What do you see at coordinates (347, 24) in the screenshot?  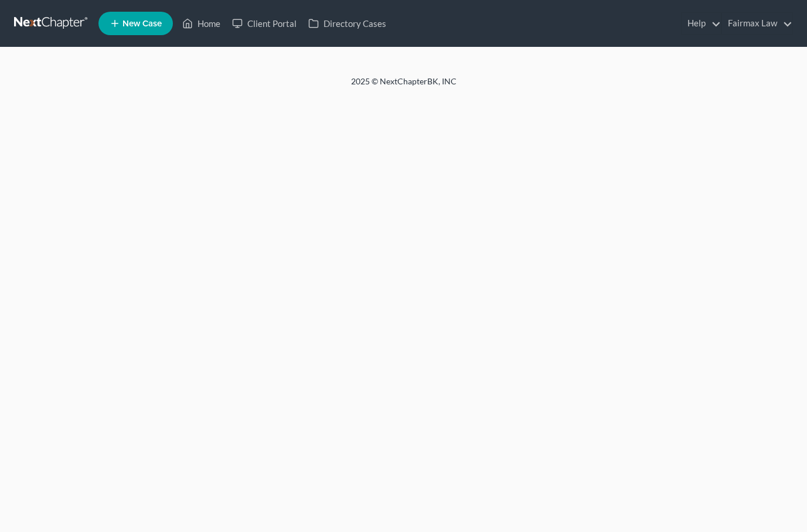 I see `a: Directory Cases` at bounding box center [347, 24].